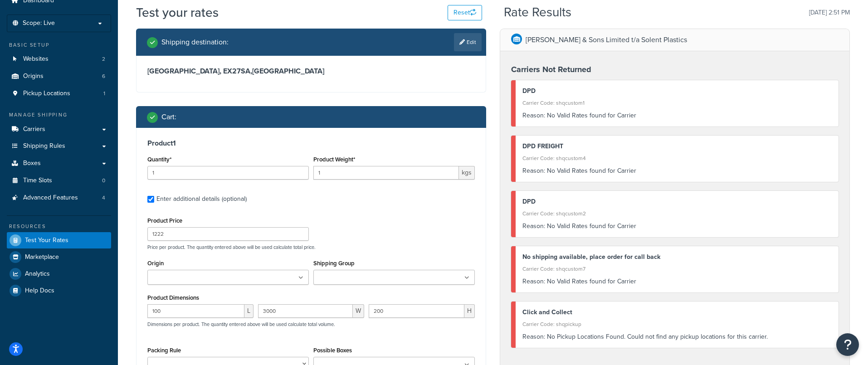 The image size is (868, 365). What do you see at coordinates (59, 76) in the screenshot?
I see `a: Origins6` at bounding box center [59, 76].